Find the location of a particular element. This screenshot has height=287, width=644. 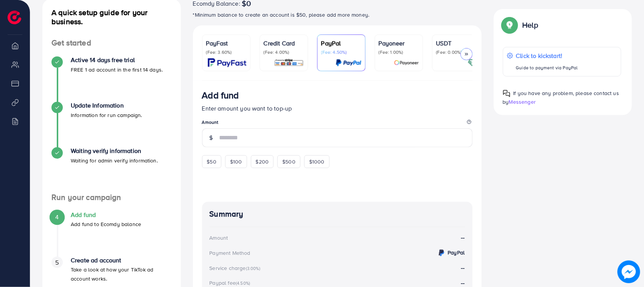

div: Paypal fee is located at coordinates (231, 283).